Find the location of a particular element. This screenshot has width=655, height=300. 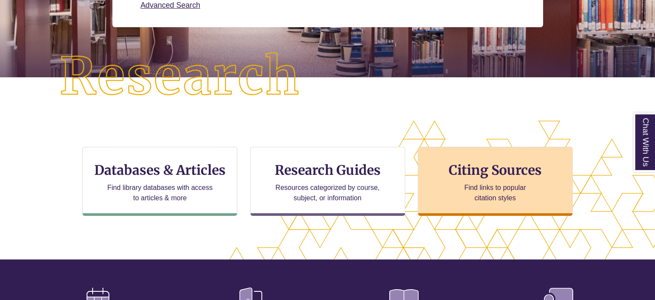

a: Databases & Articles Find library databases with access to articles & more is located at coordinates (160, 181).